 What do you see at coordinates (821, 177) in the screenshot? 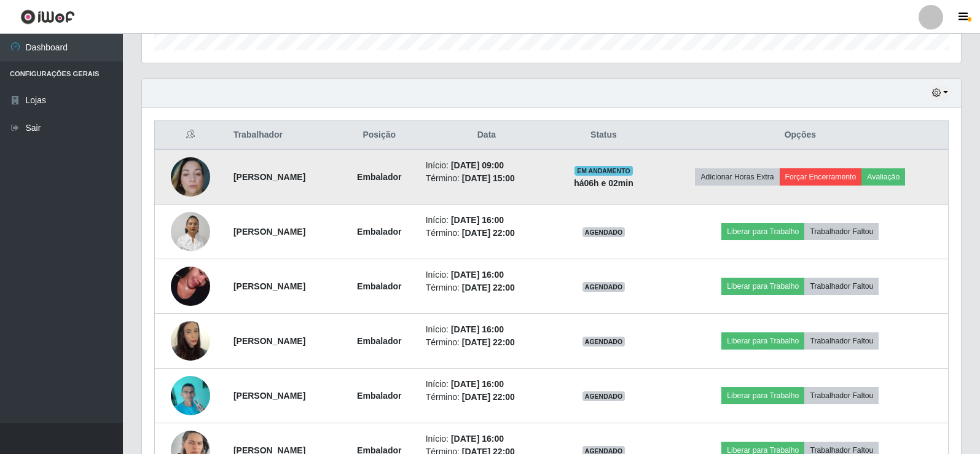
I see `button: Forçar Encerramento` at bounding box center [821, 177].